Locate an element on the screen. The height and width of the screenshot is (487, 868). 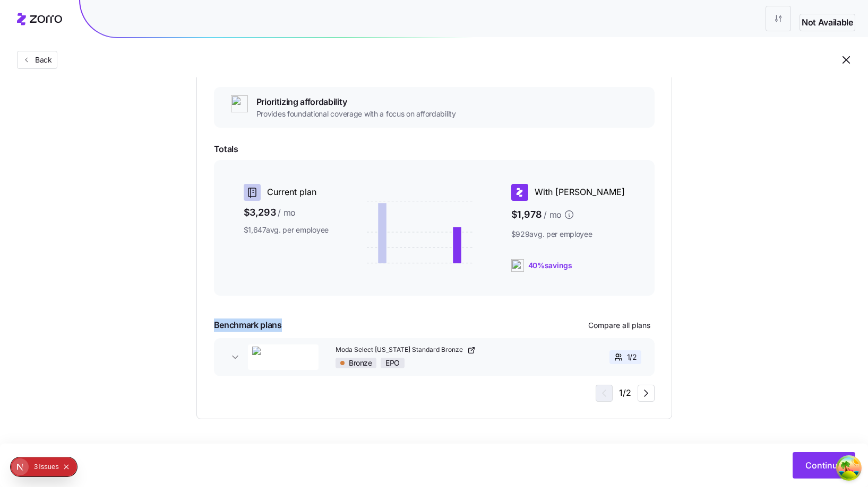
span: $1,647 avg. per employee is located at coordinates (286, 230).